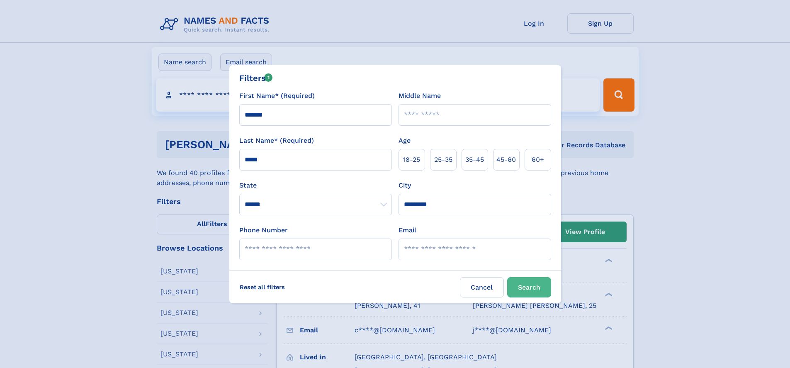 The image size is (790, 368). What do you see at coordinates (405, 185) in the screenshot?
I see `label: City` at bounding box center [405, 185].